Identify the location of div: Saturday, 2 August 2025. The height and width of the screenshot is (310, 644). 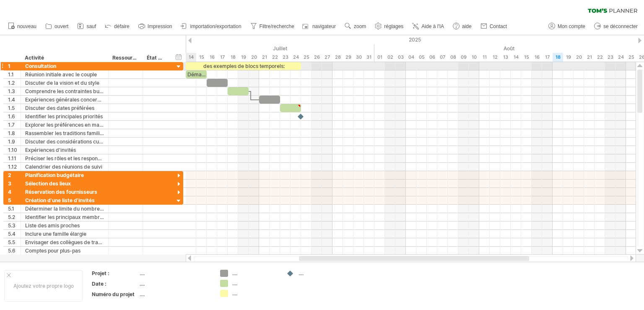
(390, 57).